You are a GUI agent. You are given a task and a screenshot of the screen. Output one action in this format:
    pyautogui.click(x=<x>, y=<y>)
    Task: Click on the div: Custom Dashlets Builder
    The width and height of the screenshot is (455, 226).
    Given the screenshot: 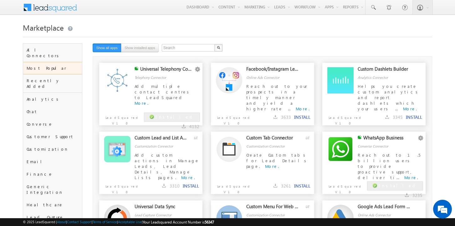 What is the action you would take?
    pyautogui.click(x=384, y=70)
    